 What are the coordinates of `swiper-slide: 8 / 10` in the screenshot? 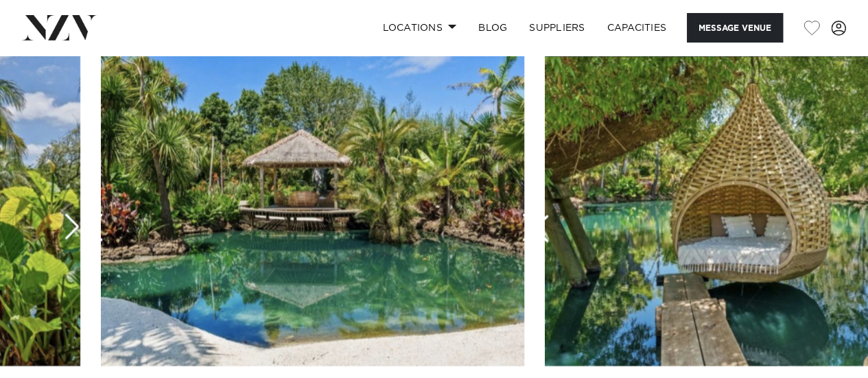 It's located at (312, 210).